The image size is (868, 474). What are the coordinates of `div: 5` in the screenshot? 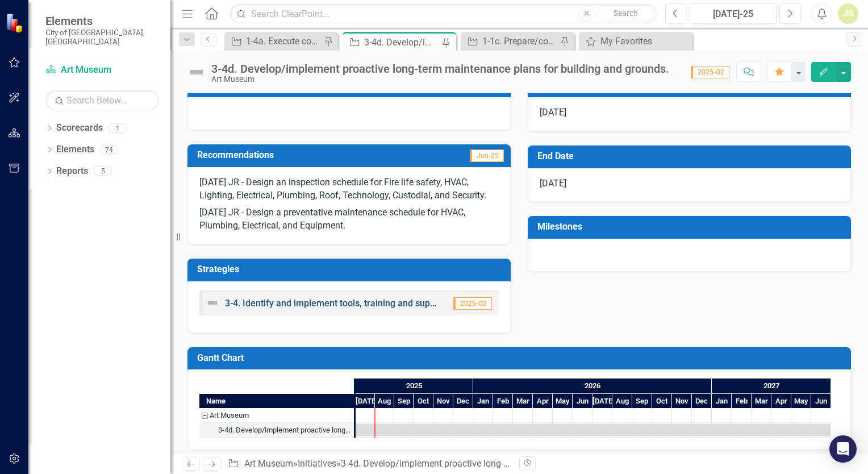 It's located at (103, 171).